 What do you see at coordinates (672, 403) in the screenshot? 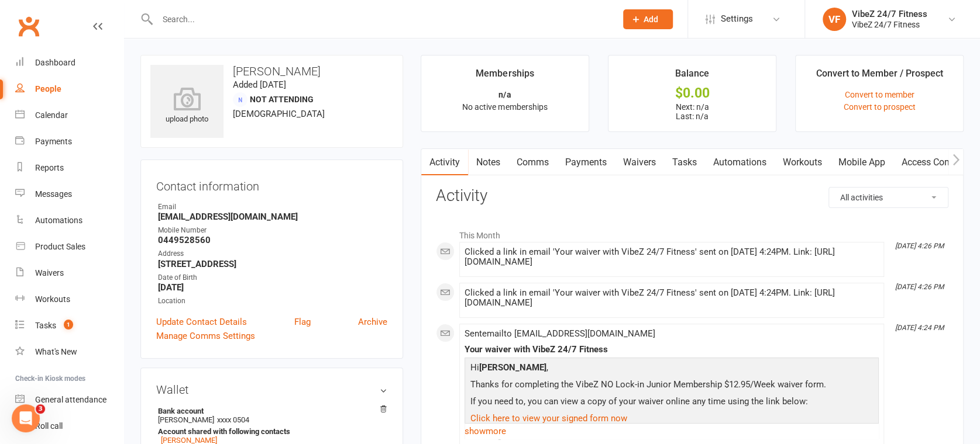
I see `p: If you need to, you can view a copy of your waiver online any time using the link below:` at bounding box center [672, 403].